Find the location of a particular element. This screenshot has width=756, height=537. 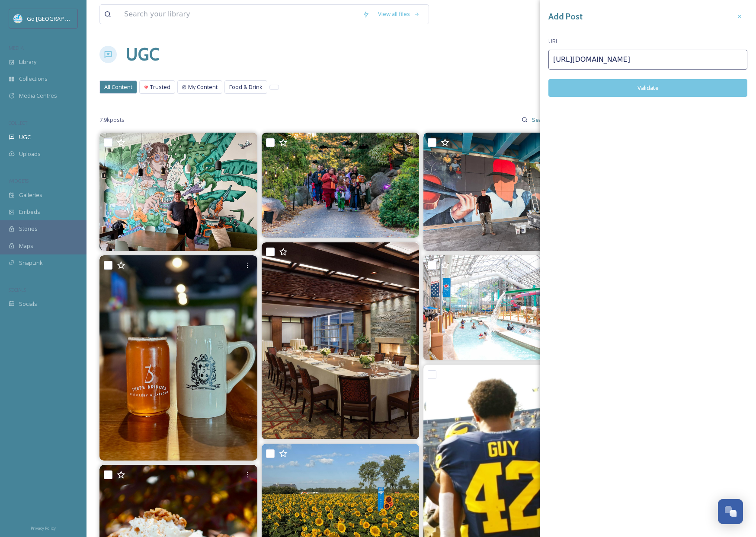

span: Maps is located at coordinates (26, 246).